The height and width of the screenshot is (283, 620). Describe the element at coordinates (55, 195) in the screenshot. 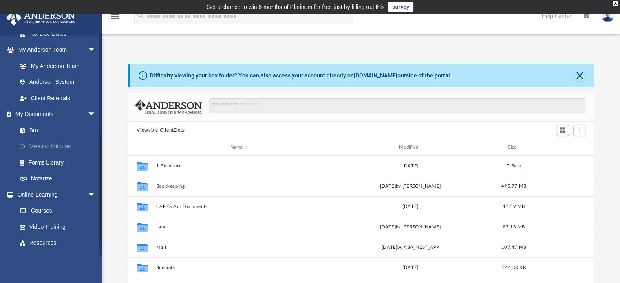

I see `a: Online Learningarrow_drop_down` at that location.